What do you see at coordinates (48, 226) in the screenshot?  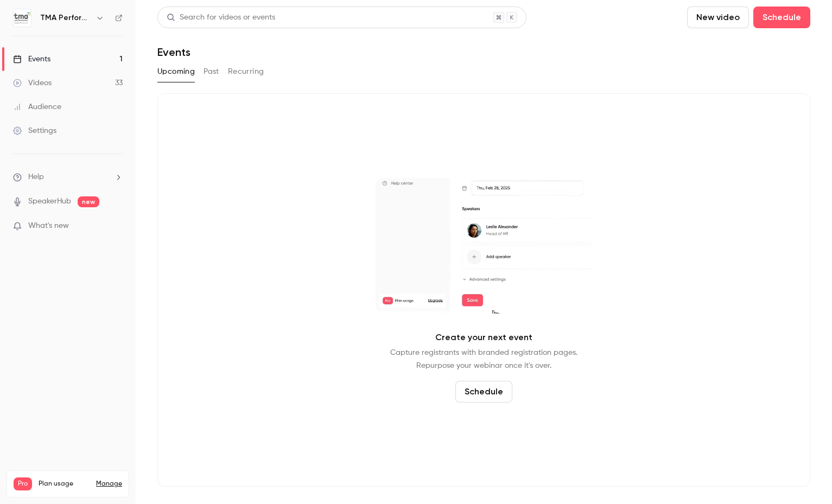 I see `span: What's new` at bounding box center [48, 226].